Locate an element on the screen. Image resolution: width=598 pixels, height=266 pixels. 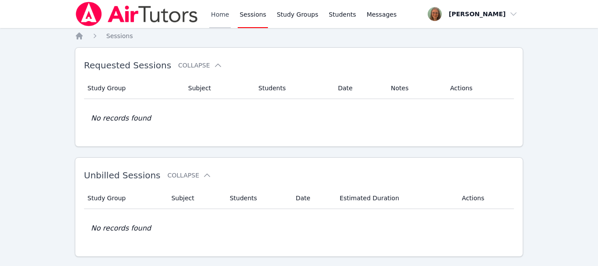
span: Unbilled Sessions is located at coordinates (122, 175).